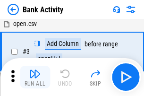 The width and height of the screenshot is (144, 96). What do you see at coordinates (35, 84) in the screenshot?
I see `div: Run All` at bounding box center [35, 84].